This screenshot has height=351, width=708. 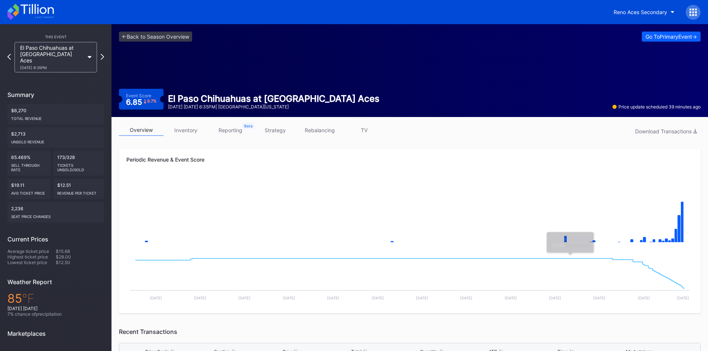 I want to click on a: reporting, so click(x=231, y=130).